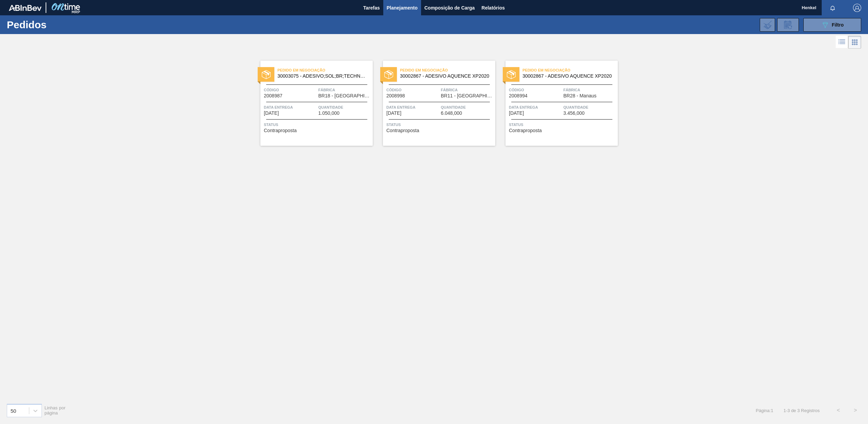 This screenshot has height=424, width=868. I want to click on span: 05/09/2025, so click(394, 113).